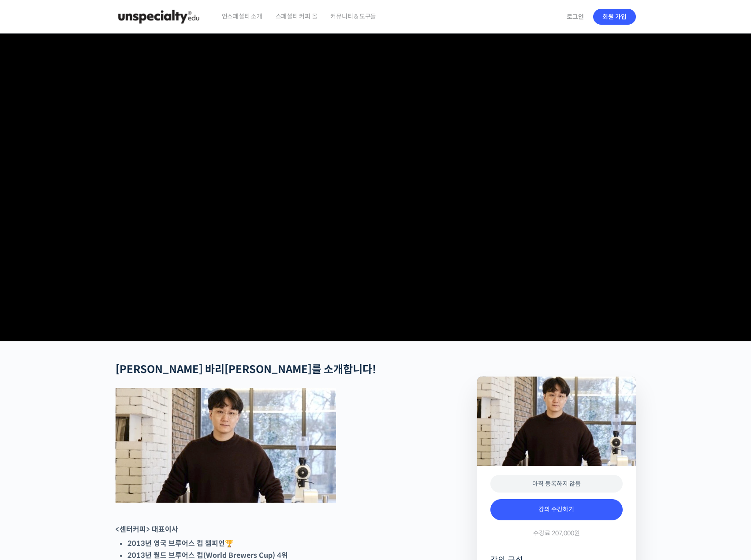 The image size is (751, 560). I want to click on a: 회원 가입, so click(615, 17).